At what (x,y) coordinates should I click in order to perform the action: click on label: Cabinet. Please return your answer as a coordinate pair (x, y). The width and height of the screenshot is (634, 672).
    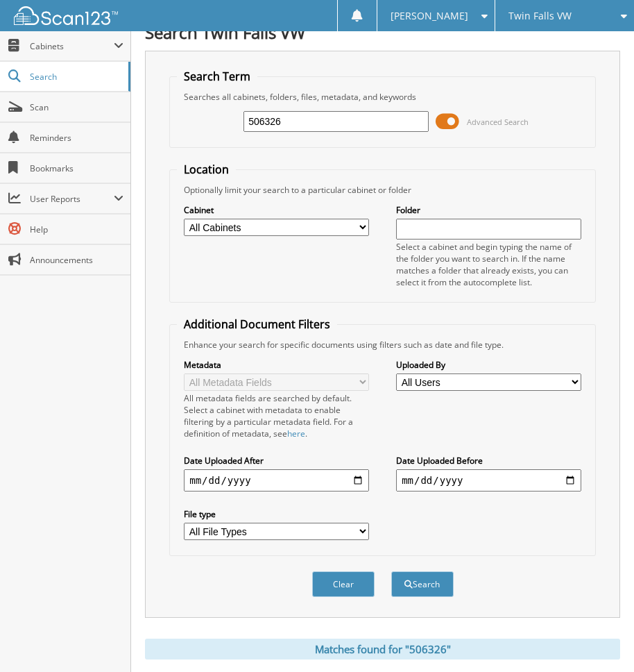
    Looking at the image, I should click on (276, 210).